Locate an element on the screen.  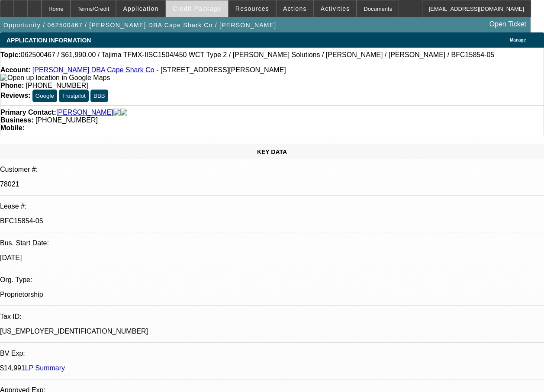
button: BBB is located at coordinates (99, 95).